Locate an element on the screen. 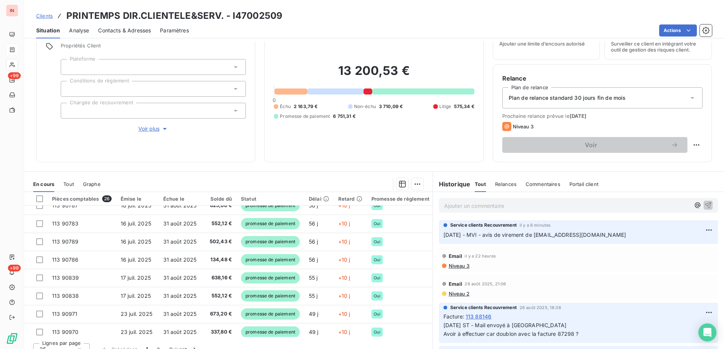 Image resolution: width=724 pixels, height=349 pixels. span: 502,43 € is located at coordinates (219, 242).